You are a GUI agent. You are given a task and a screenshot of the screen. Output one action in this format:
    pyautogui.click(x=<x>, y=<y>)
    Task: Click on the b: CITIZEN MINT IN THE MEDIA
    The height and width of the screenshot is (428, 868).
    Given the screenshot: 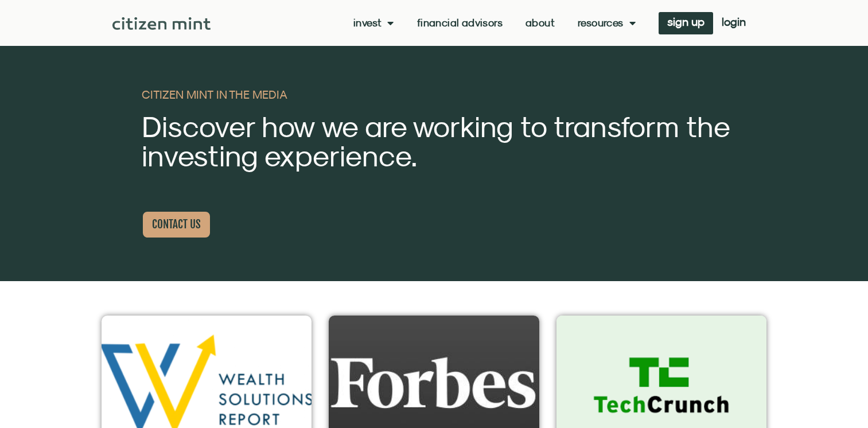 What is the action you would take?
    pyautogui.click(x=214, y=94)
    